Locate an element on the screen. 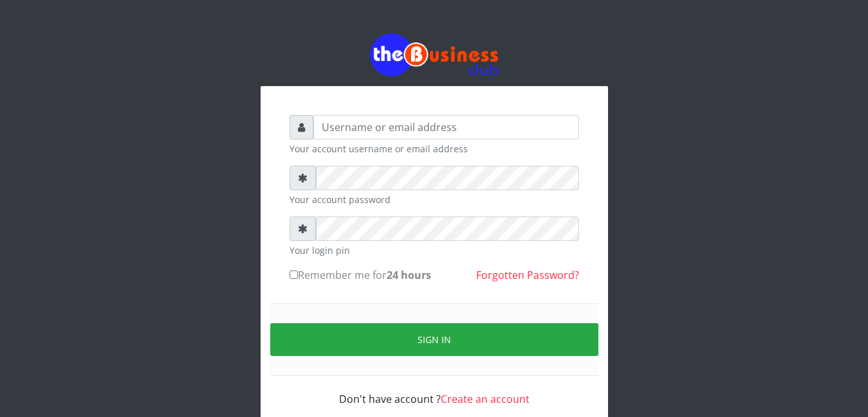  button: Sign in is located at coordinates (434, 339).